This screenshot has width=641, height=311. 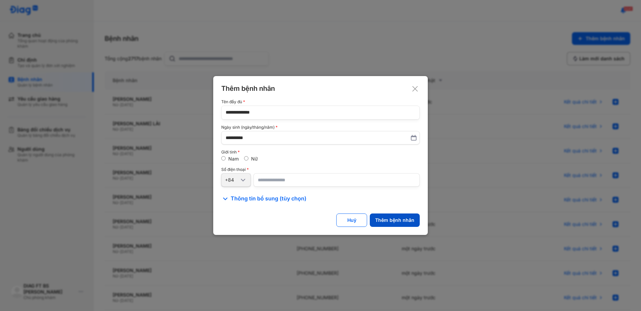 What do you see at coordinates (269, 199) in the screenshot?
I see `span: Thông tin bổ sung (tùy chọn)` at bounding box center [269, 199].